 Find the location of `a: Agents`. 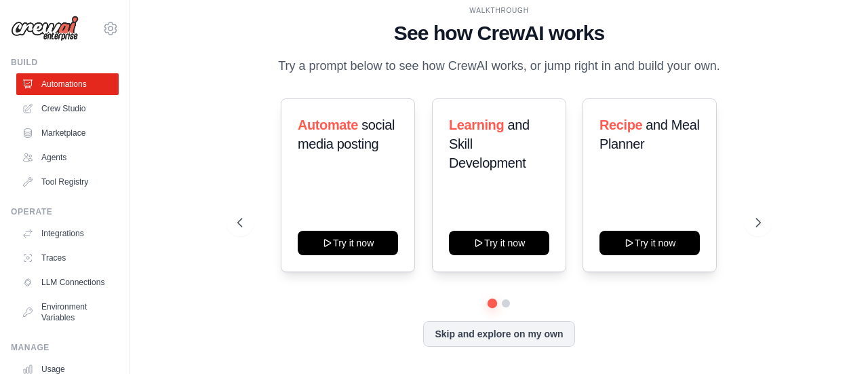

a: Agents is located at coordinates (68, 158).